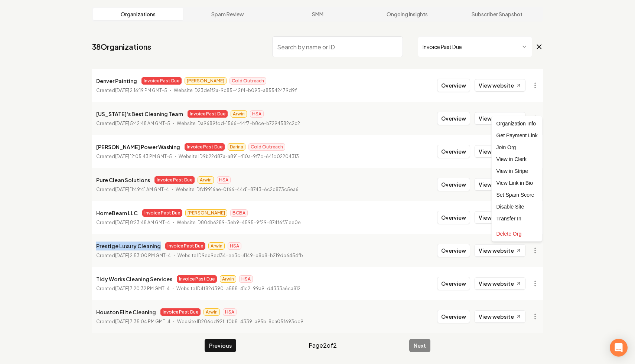 The image size is (635, 364). Describe the element at coordinates (517, 171) in the screenshot. I see `a: View in Stripe` at that location.